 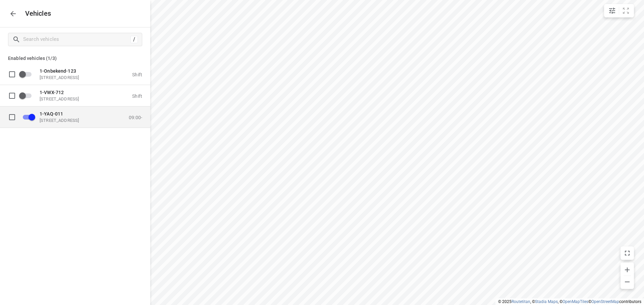 What do you see at coordinates (612, 11) in the screenshot?
I see `button: Map settings` at bounding box center [612, 11].